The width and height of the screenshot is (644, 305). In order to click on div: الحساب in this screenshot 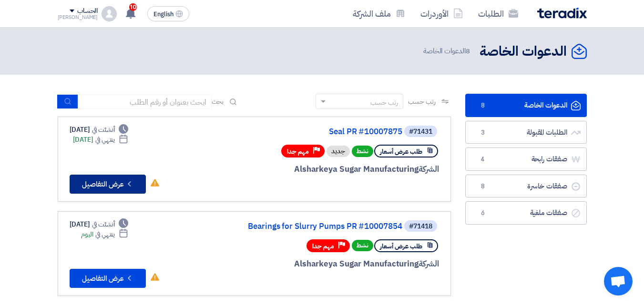, I will do `click(87, 11)`.